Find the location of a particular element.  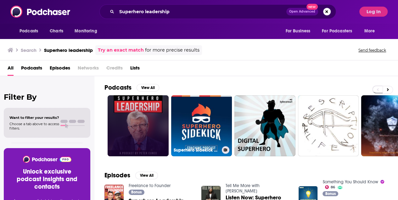

h2: Podcasts is located at coordinates (118, 88).